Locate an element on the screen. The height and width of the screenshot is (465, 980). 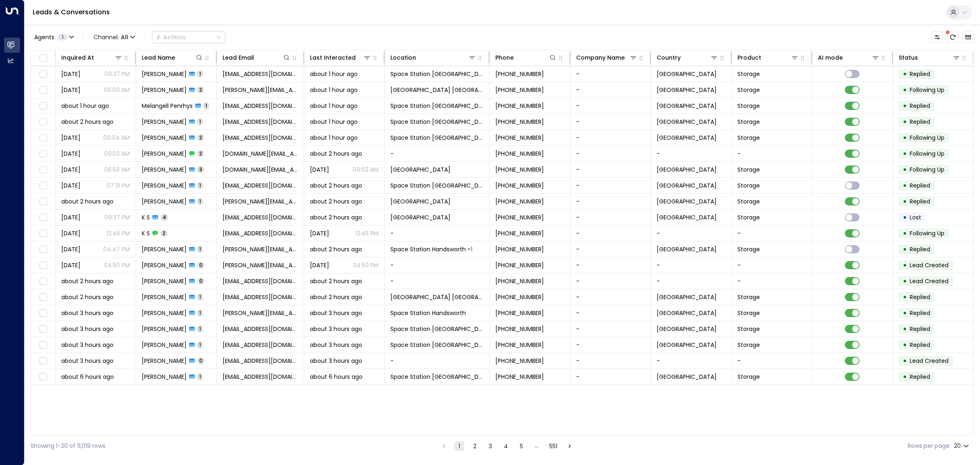
div: Actions is located at coordinates (171, 37).